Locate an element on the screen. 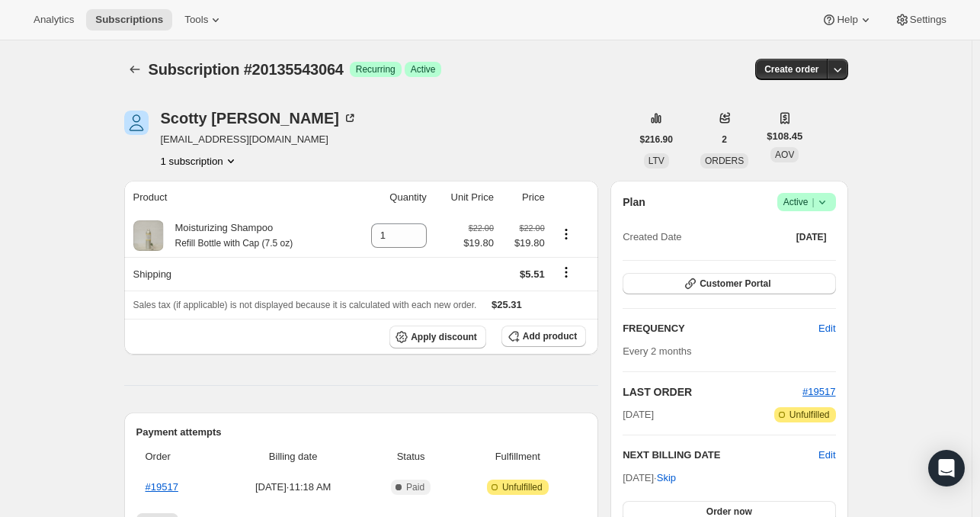  span: Status is located at coordinates (411, 456).